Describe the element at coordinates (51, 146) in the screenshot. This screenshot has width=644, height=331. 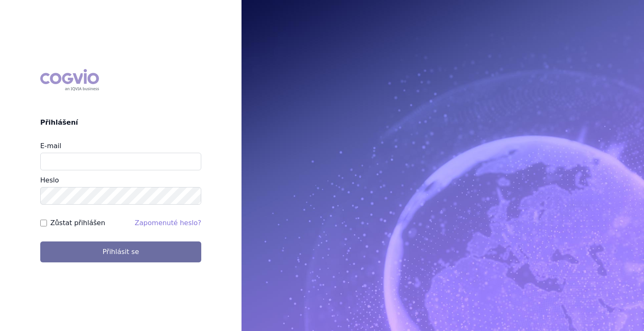
I see `label: E-mail` at that location.